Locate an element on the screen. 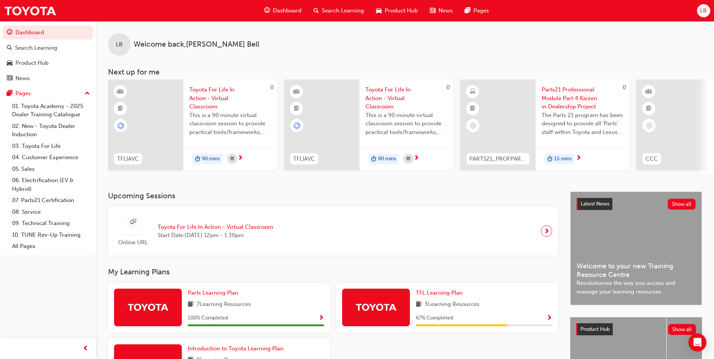 This screenshot has height=359, width=714. a: Product HubShow all is located at coordinates (636, 329).